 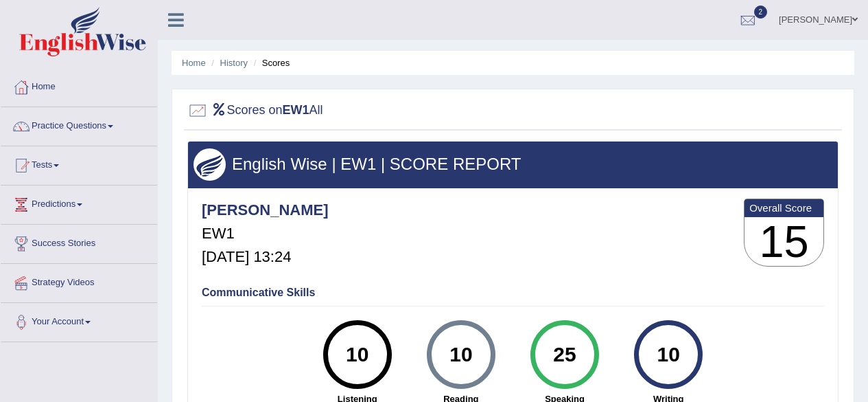 I want to click on a: Success Stories, so click(x=79, y=242).